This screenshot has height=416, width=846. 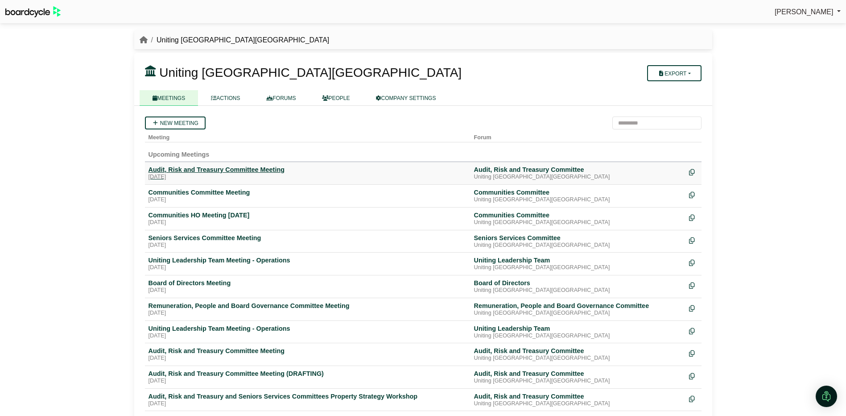 I want to click on a: COMPANY SETTINGS, so click(x=406, y=98).